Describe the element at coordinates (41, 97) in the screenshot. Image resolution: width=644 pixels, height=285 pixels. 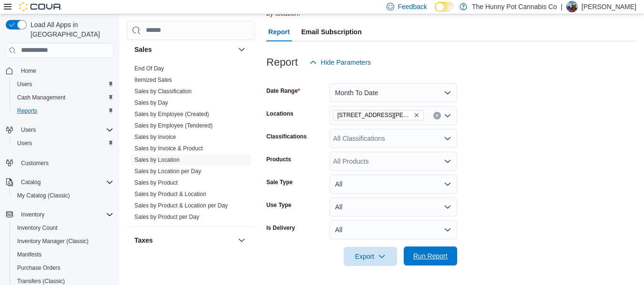
I see `a: Cash Management` at that location.